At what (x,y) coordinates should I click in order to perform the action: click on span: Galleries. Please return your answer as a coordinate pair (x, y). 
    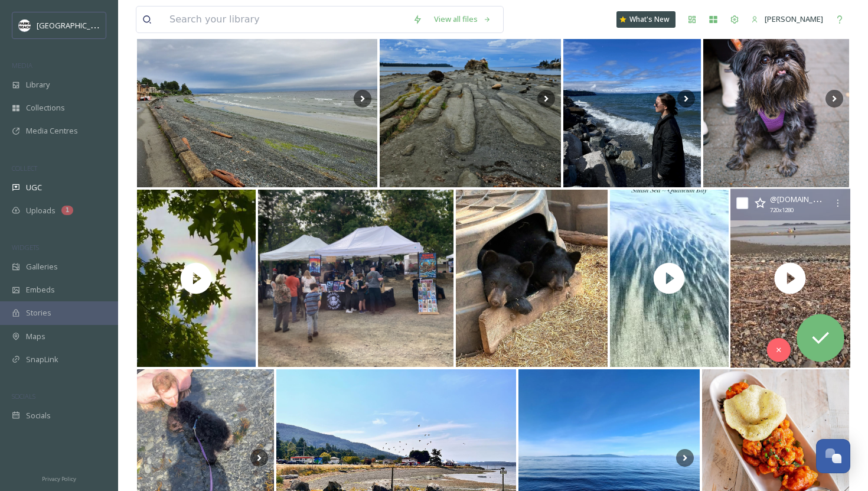
    Looking at the image, I should click on (42, 266).